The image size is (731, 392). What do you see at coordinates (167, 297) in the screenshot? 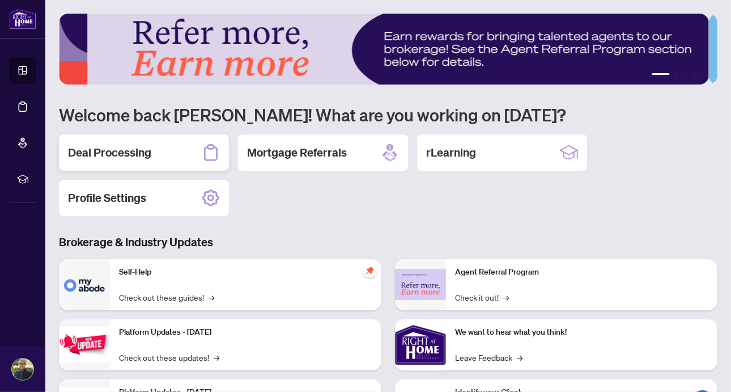
I see `a: Check out these guides!→` at bounding box center [167, 297].